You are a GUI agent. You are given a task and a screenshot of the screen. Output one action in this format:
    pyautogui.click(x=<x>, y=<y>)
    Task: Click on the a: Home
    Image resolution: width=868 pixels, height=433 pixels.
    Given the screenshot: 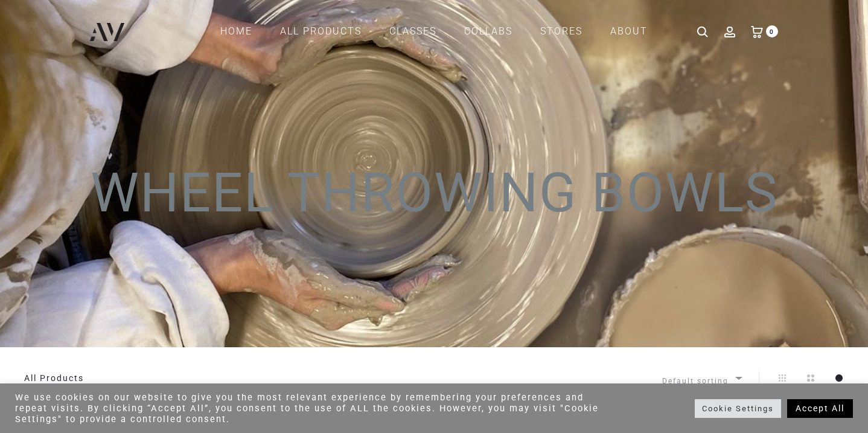 What is the action you would take?
    pyautogui.click(x=236, y=31)
    